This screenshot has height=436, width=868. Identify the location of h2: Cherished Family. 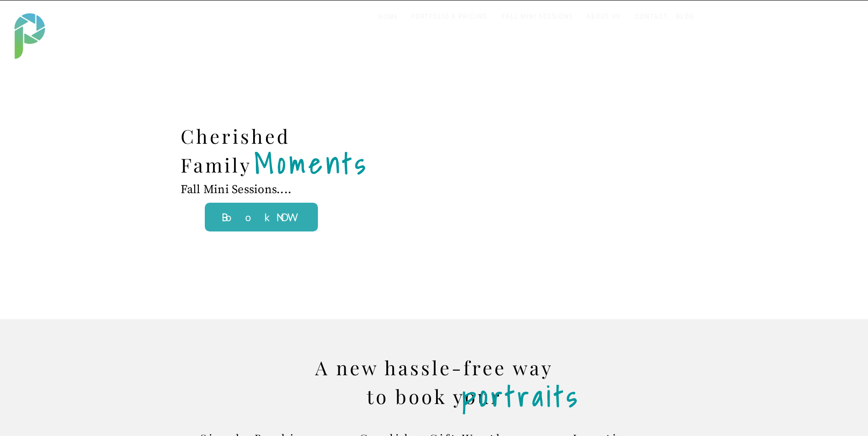
(249, 150).